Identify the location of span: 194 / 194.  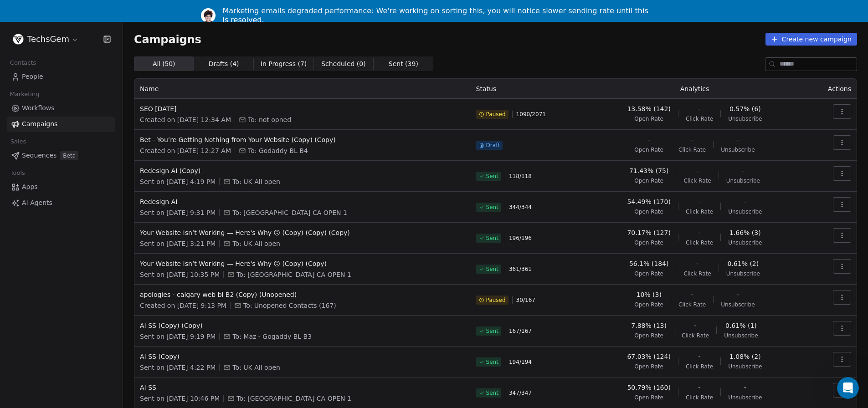
(520, 362).